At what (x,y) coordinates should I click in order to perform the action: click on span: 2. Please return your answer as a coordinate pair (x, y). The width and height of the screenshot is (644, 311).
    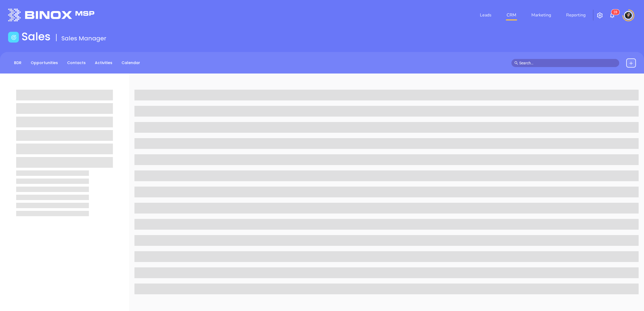
    Looking at the image, I should click on (614, 12).